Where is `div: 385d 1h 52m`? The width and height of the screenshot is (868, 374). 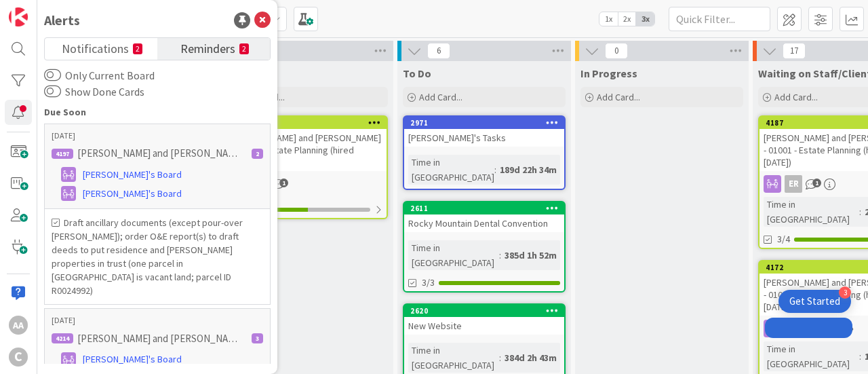 div: 385d 1h 52m is located at coordinates (531, 255).